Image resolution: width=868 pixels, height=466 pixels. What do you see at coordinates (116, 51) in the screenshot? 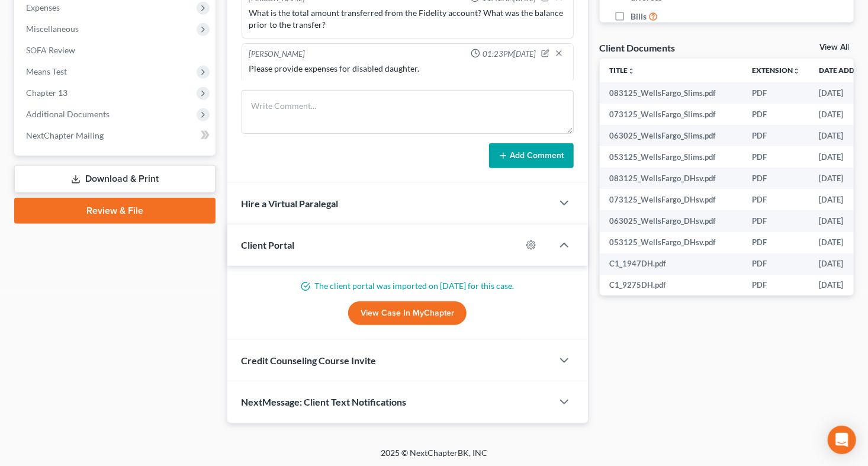
I see `a: SOFA Review` at bounding box center [116, 51].